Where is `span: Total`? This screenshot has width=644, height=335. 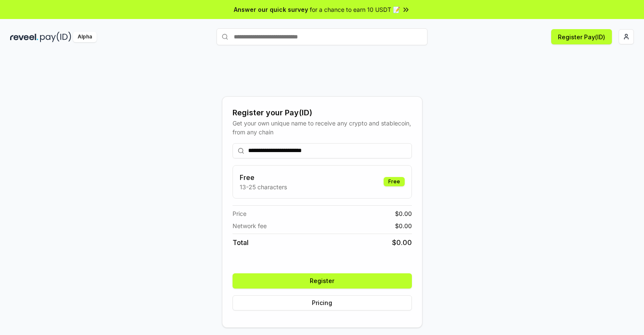 span: Total is located at coordinates (241, 243).